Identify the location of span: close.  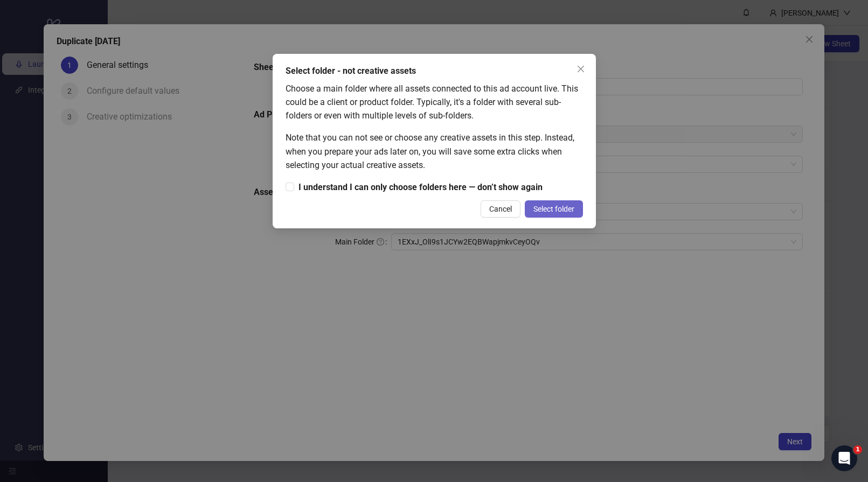
(581, 69).